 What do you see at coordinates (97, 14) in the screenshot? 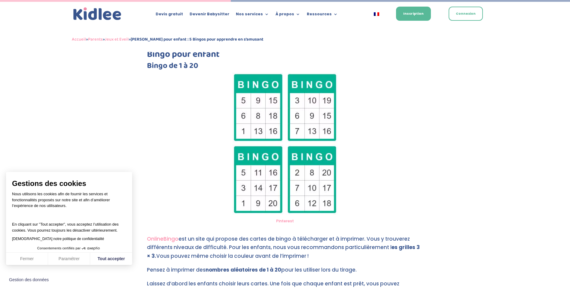
I see `img: logo_kidlee_bleu` at bounding box center [97, 14].